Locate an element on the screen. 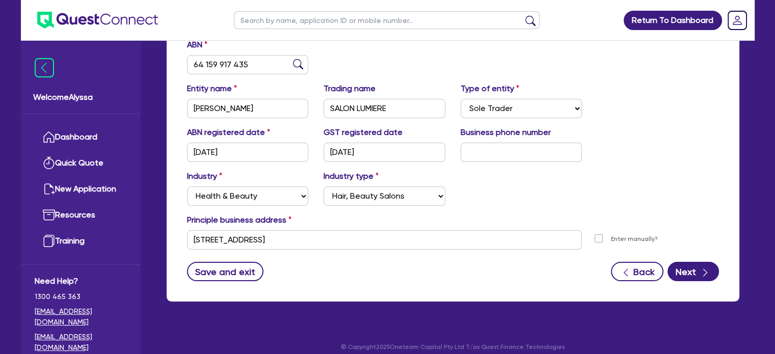  span: Welcome Alyssa is located at coordinates (80, 97).